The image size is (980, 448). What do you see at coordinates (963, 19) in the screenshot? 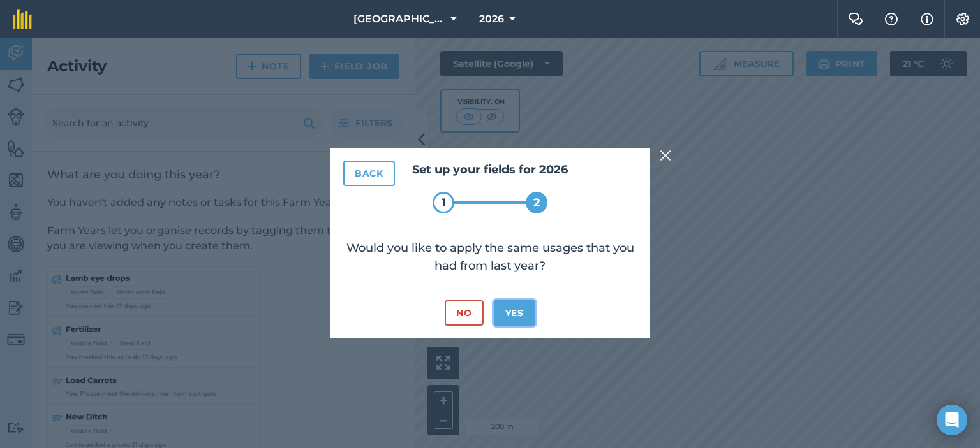
I see `img: A cog icon` at bounding box center [963, 19].